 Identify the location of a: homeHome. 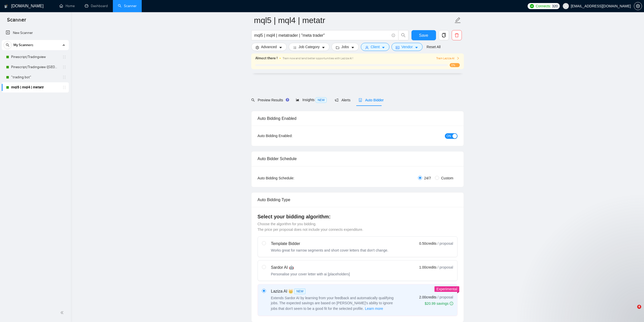
(67, 6).